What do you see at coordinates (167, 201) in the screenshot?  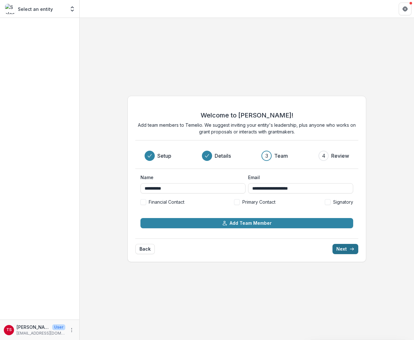 I see `span: Financial Contact` at bounding box center [167, 201].